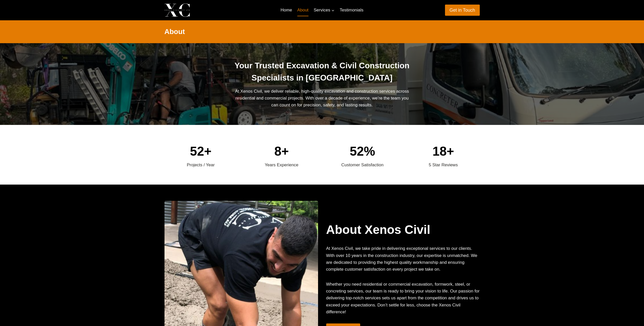 This screenshot has height=326, width=644. Describe the element at coordinates (201, 165) in the screenshot. I see `div: Projects / Year` at that location.